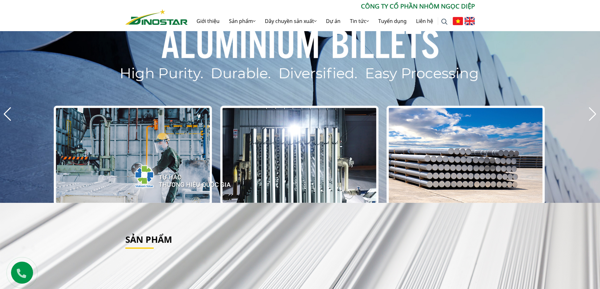 This screenshot has height=289, width=600. What do you see at coordinates (393, 21) in the screenshot?
I see `a: Tuyển dụng` at bounding box center [393, 21].